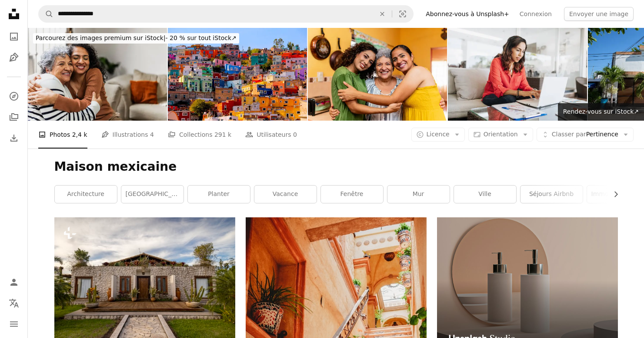 This screenshot has height=338, width=644. Describe the element at coordinates (14, 303) in the screenshot. I see `button: Langue` at that location.